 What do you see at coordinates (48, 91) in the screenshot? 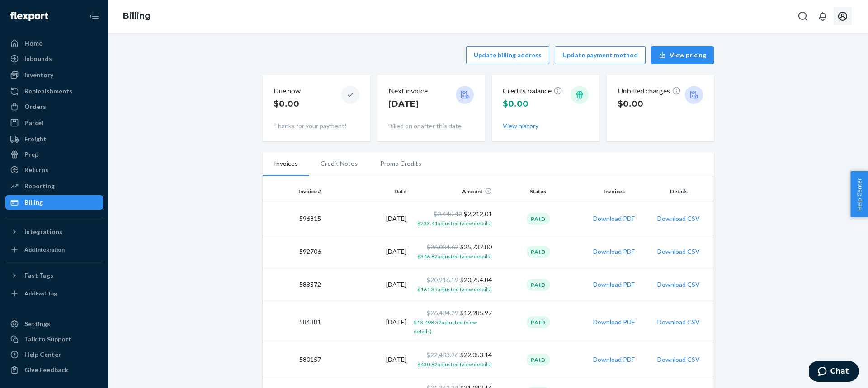
I see `div: Replenishments` at bounding box center [48, 91].